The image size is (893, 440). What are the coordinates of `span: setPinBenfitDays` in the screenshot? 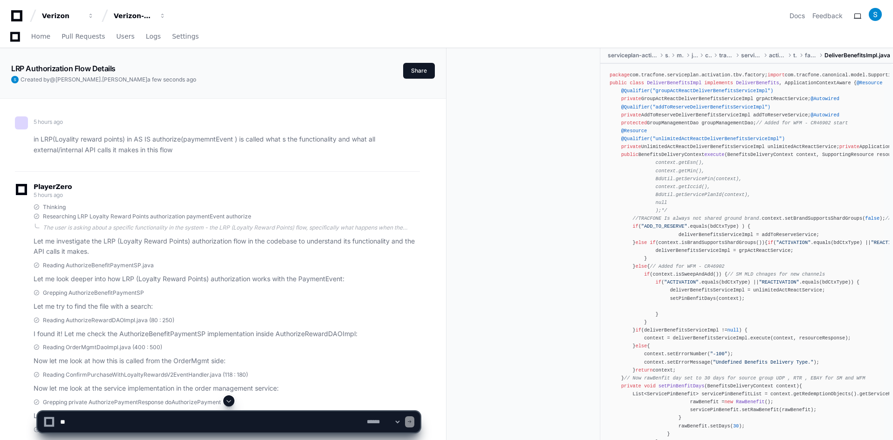 It's located at (681, 386).